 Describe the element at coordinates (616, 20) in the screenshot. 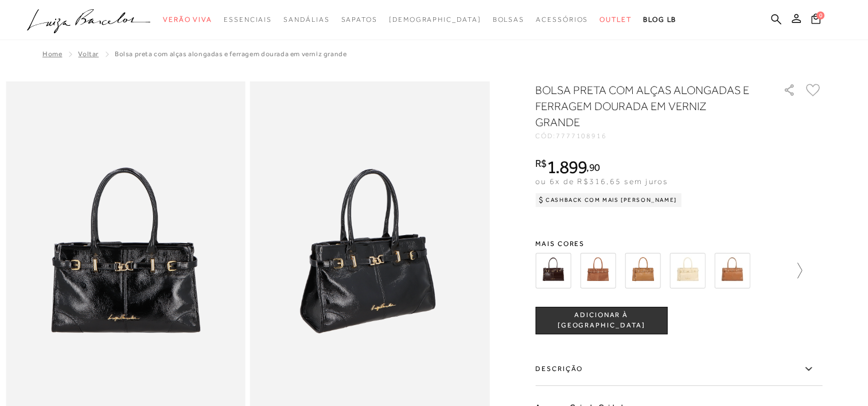

I see `span: Outlet` at that location.